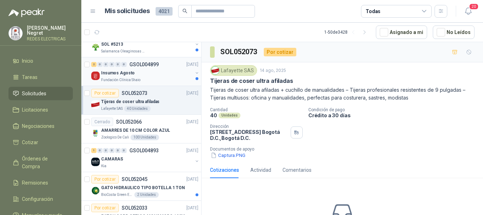 Image resolution: width=483 pixels, height=215 pixels. What do you see at coordinates (28, 61) in the screenshot?
I see `span: Inicio` at bounding box center [28, 61].